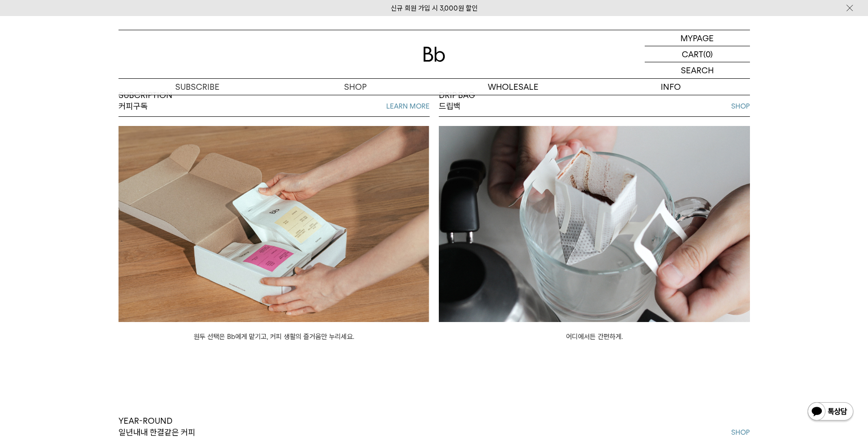 This screenshot has height=437, width=868. Describe the element at coordinates (830, 412) in the screenshot. I see `img: 카카오톡 채널 1:1 채팅 버튼` at that location.